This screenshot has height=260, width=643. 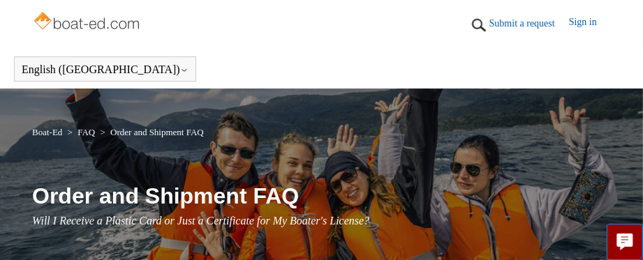 I want to click on a: FAQ, so click(x=86, y=132).